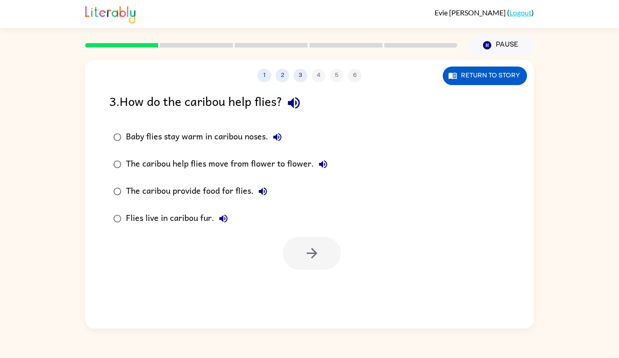 This screenshot has height=358, width=619. What do you see at coordinates (206, 137) in the screenshot?
I see `div: Baby flies stay warm in caribou noses.` at bounding box center [206, 137].